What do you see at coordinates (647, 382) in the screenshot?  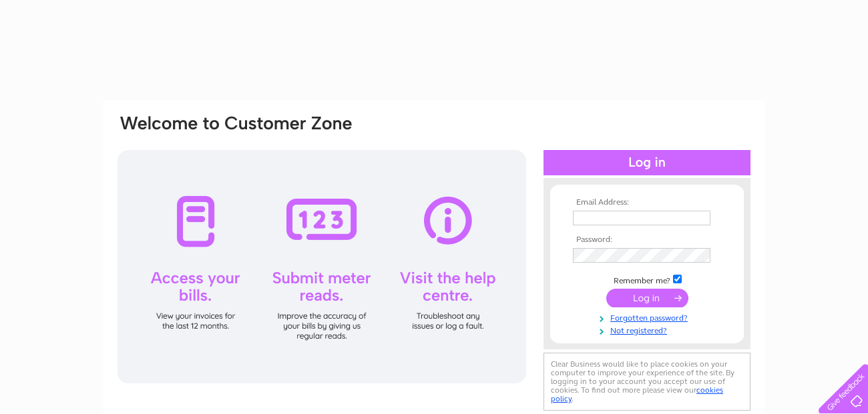 I see `div: Clear Business would like to place cookies on your computer to improve your experience of the sit...` at bounding box center [647, 382].